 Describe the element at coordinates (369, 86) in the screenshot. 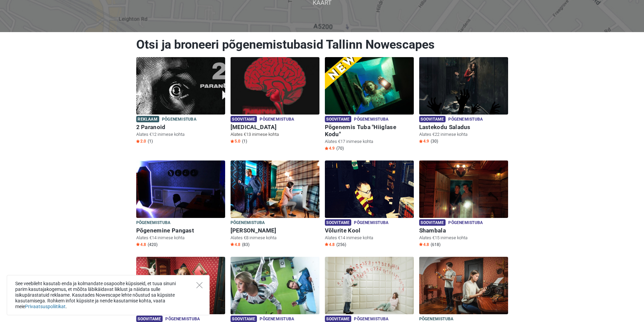

I see `img: Põgenemis Tuba "Hiiglase Kodu"` at that location.